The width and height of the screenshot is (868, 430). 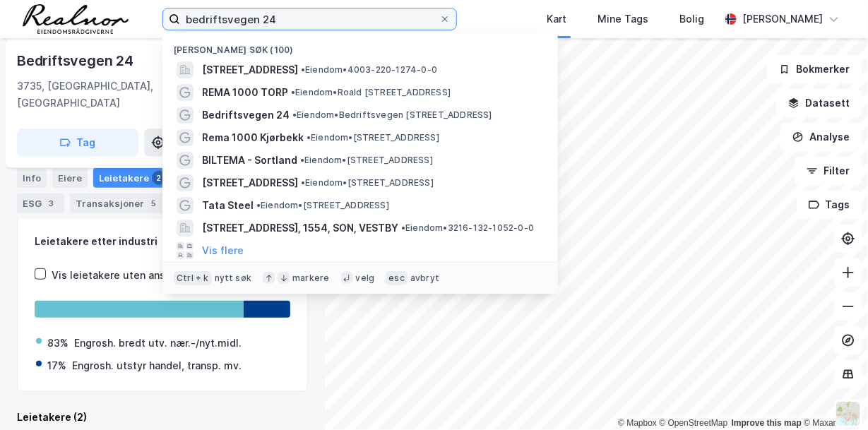 I want to click on div: Vis leietakere uten ansatte, so click(x=119, y=275).